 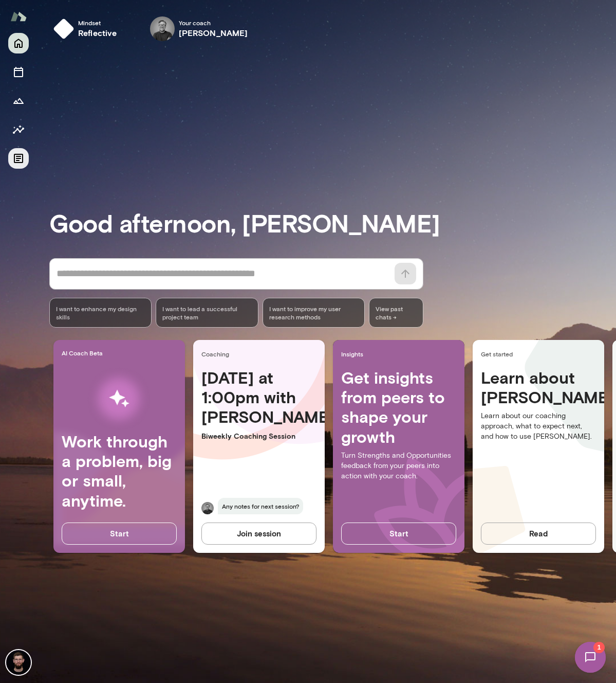 What do you see at coordinates (313, 313) in the screenshot?
I see `div: I want to improve my user research methods` at bounding box center [313, 313].